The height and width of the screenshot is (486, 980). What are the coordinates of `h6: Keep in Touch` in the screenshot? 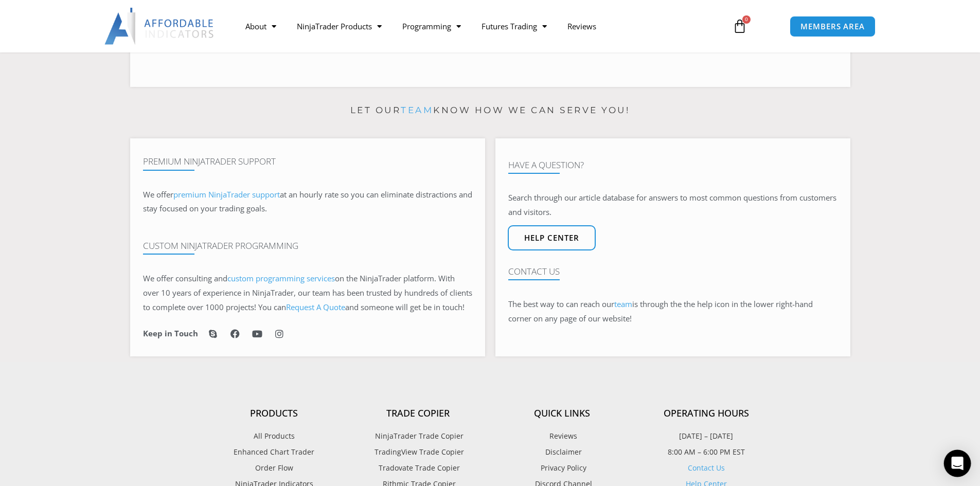 It's located at (170, 333).